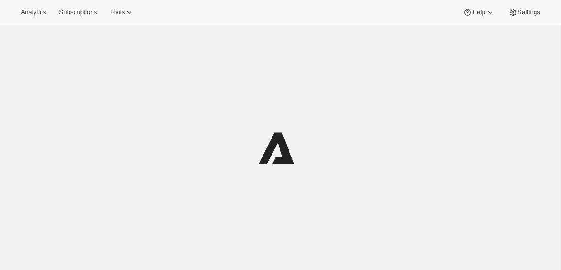  I want to click on span: Subscriptions, so click(78, 12).